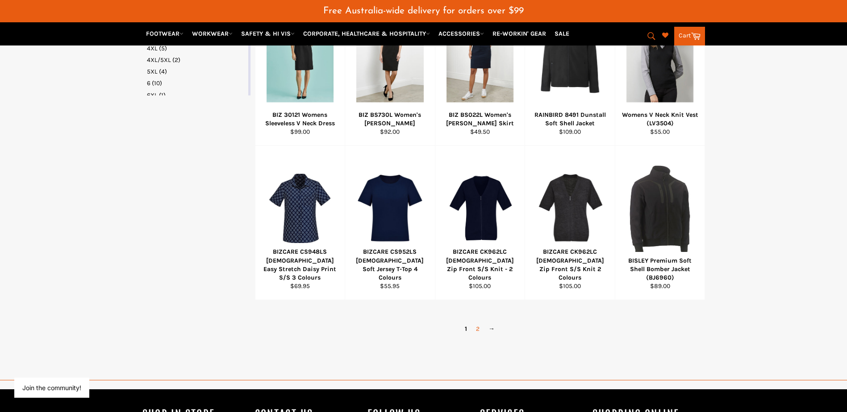 The height and width of the screenshot is (412, 847). What do you see at coordinates (562, 33) in the screenshot?
I see `a: SALE` at bounding box center [562, 33].